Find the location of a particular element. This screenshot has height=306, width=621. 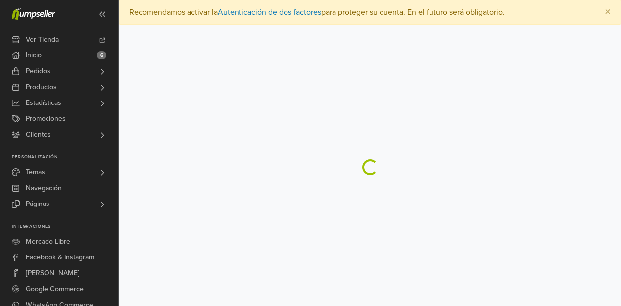

p: Integraciones is located at coordinates (65, 227).